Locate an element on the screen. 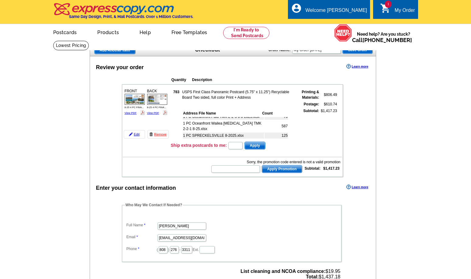  span: Apply Promotion is located at coordinates (282, 169).